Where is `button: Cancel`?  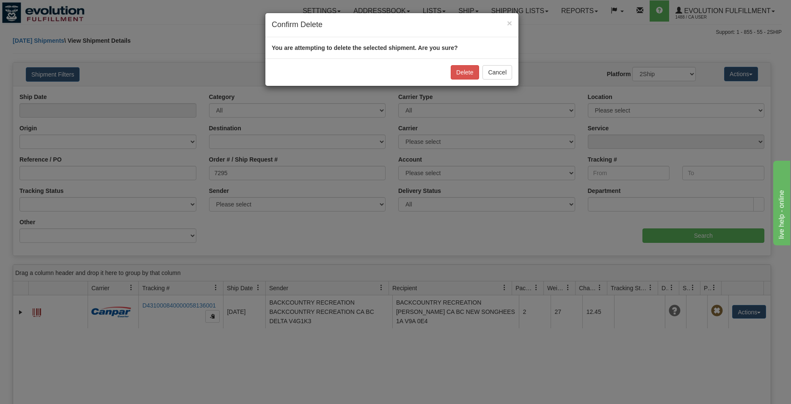 button: Cancel is located at coordinates (497, 72).